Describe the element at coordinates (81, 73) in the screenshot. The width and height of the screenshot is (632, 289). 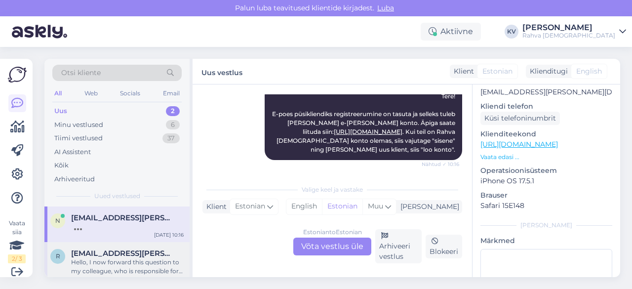
I see `span: Otsi kliente` at that location.